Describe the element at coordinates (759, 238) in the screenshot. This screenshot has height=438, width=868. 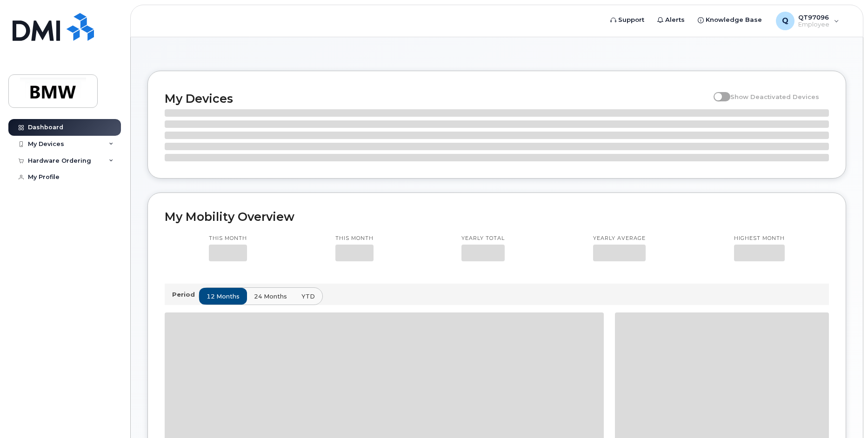
I see `p: Highest month` at that location.